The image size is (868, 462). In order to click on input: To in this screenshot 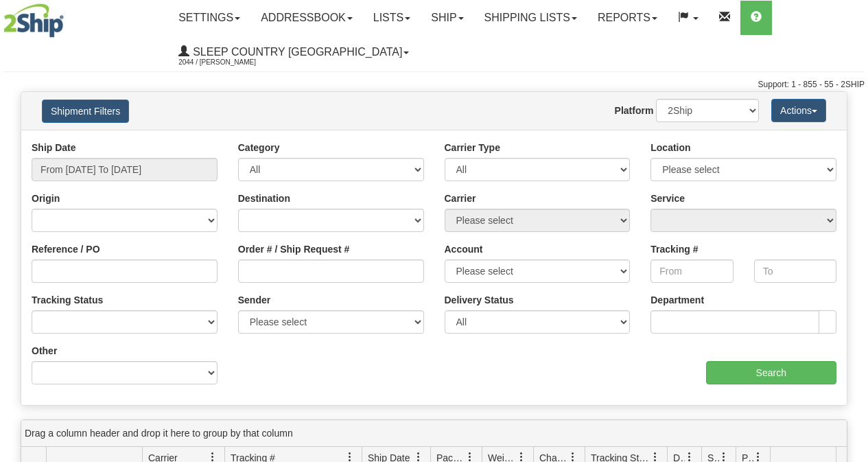, I will do `click(796, 271)`.